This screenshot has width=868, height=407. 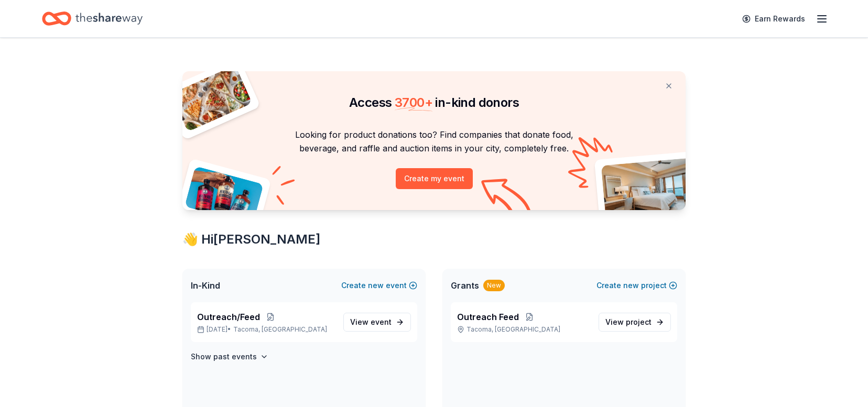 What do you see at coordinates (638, 322) in the screenshot?
I see `span: project` at bounding box center [638, 322].